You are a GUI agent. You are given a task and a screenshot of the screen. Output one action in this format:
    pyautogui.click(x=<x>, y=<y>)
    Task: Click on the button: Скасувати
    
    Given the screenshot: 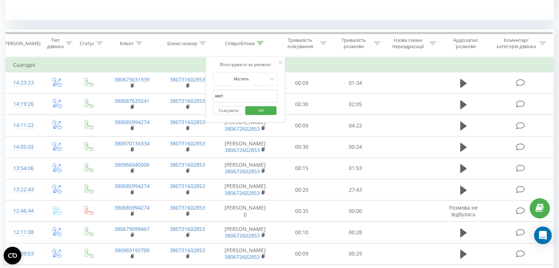 What is the action you would take?
    pyautogui.click(x=228, y=111)
    